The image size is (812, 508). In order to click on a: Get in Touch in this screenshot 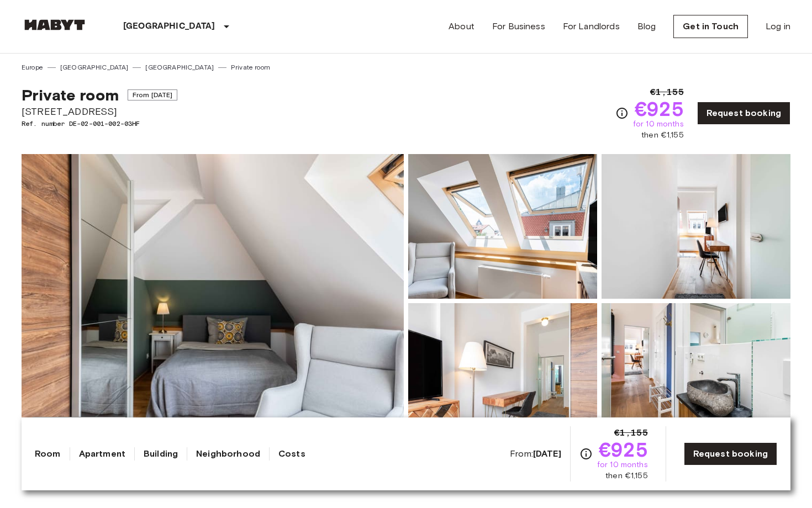, I will do `click(710, 26)`.